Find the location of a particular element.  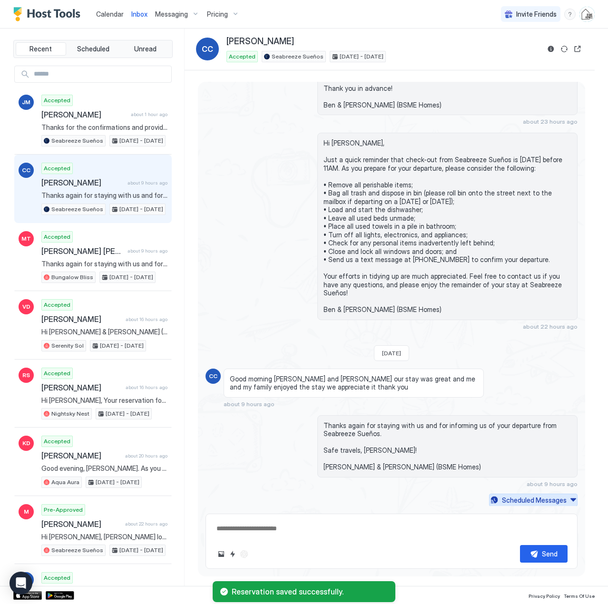

div: tab-group is located at coordinates (93, 49).